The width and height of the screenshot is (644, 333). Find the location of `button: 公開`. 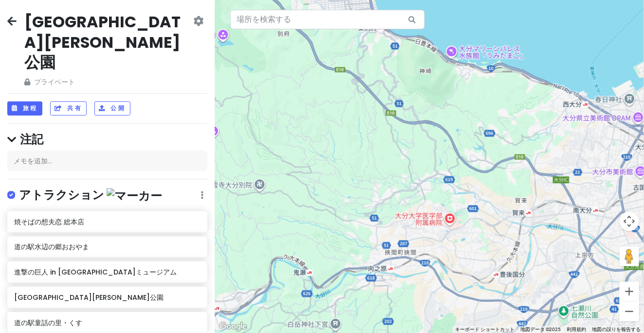

button: 公開 is located at coordinates (112, 108).